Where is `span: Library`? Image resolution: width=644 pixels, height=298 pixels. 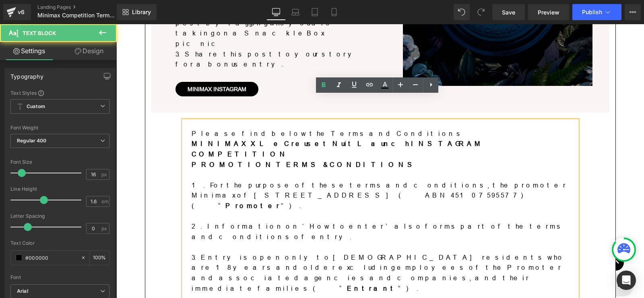 span: Library is located at coordinates (141, 12).